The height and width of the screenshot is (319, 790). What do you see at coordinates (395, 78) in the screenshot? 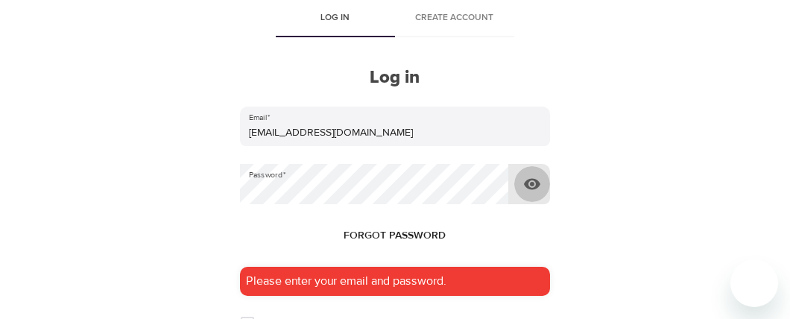
I see `h2: Log in` at bounding box center [395, 78].